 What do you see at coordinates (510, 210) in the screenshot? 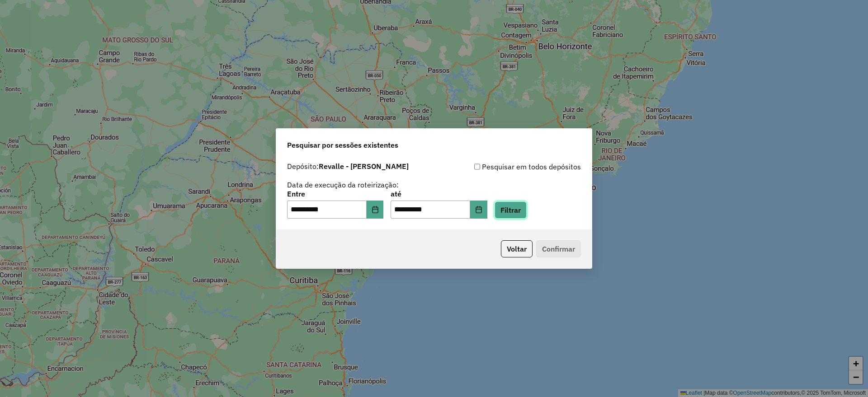
I see `button: Filtrar` at bounding box center [510, 210].